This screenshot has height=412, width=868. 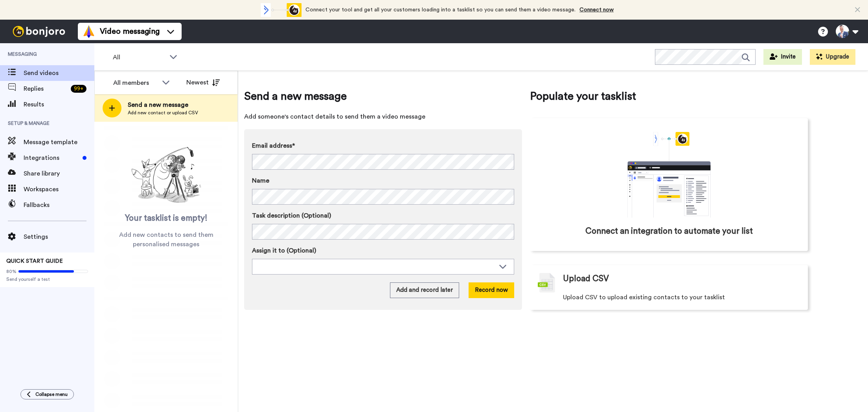 What do you see at coordinates (139, 58) in the screenshot?
I see `span: All` at bounding box center [139, 58].